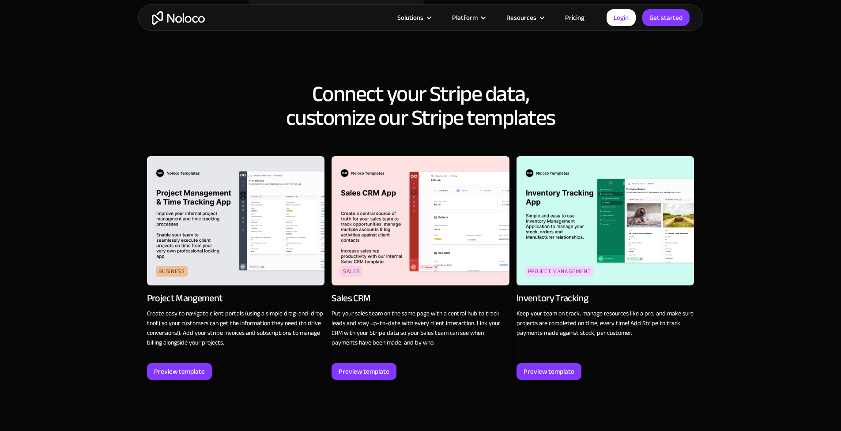 Image resolution: width=841 pixels, height=431 pixels. Describe the element at coordinates (351, 299) in the screenshot. I see `div: Sales CRM` at that location.